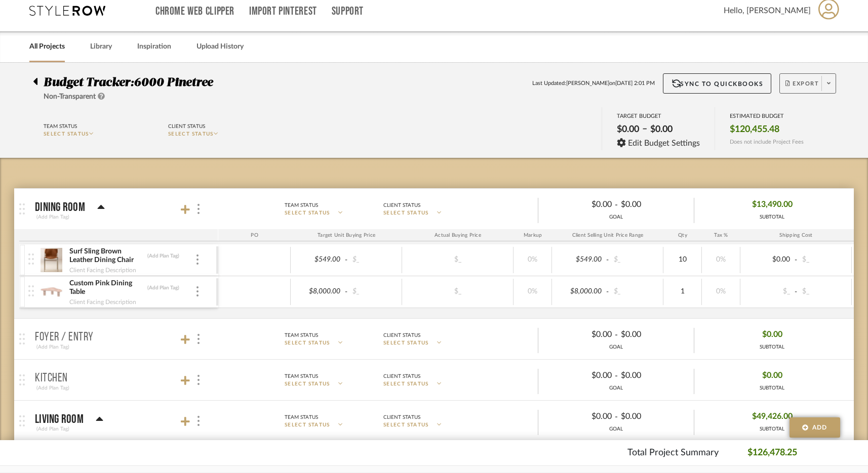 This screenshot has width=868, height=473. Describe the element at coordinates (220, 47) in the screenshot. I see `a: Upload History` at that location.